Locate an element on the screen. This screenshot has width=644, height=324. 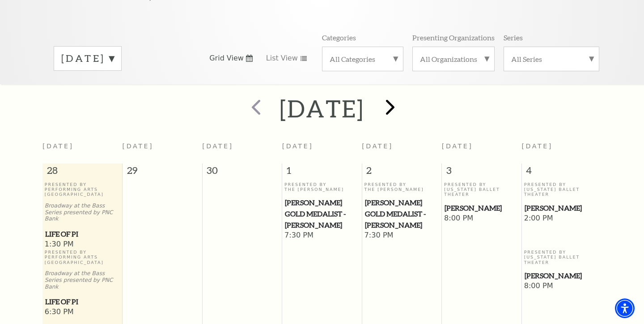
span: 1:30 PM is located at coordinates (82, 245).